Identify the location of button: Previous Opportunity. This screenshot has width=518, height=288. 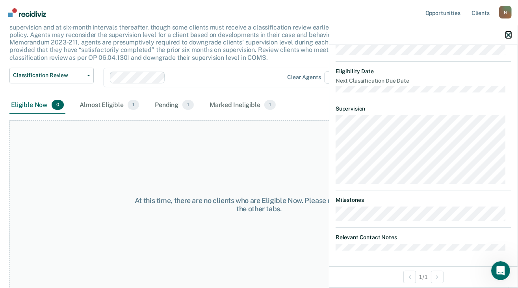
(409, 277).